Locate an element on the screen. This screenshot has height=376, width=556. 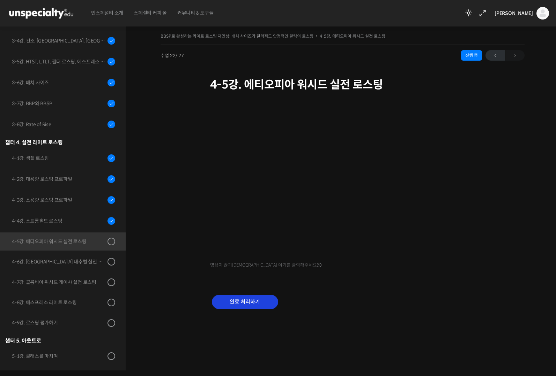
div: 진행 중 is located at coordinates (471, 55).